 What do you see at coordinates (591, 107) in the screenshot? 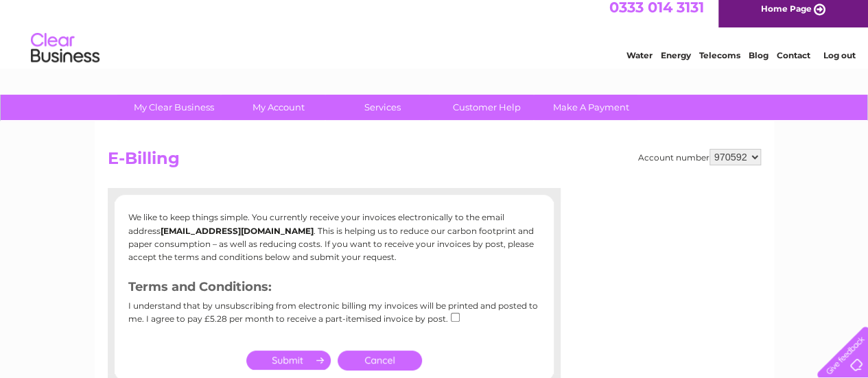
I see `a: Make A Payment` at bounding box center [591, 107].